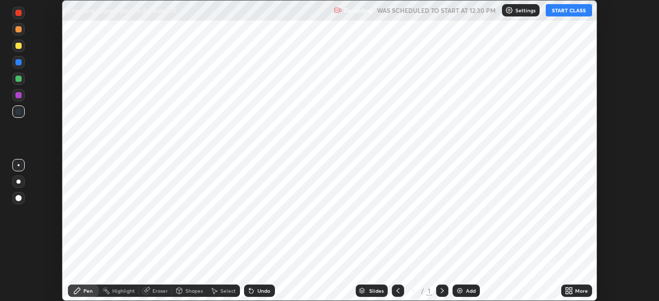 This screenshot has height=301, width=659. What do you see at coordinates (471, 291) in the screenshot?
I see `div: Add` at bounding box center [471, 291].